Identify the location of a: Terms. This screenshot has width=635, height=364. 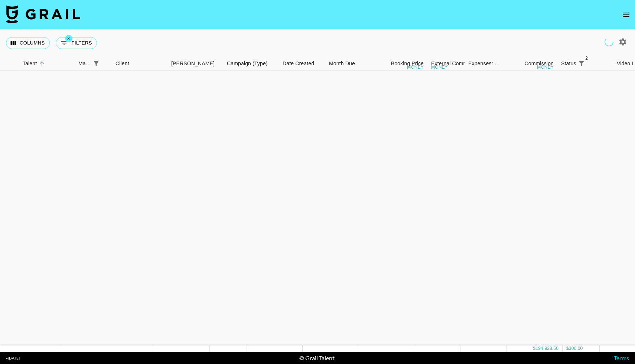
(621, 358).